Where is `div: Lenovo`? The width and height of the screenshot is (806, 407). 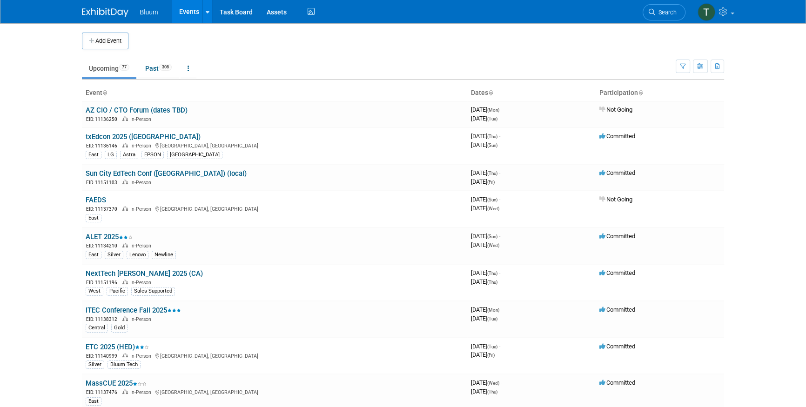 div: Lenovo is located at coordinates (137, 255).